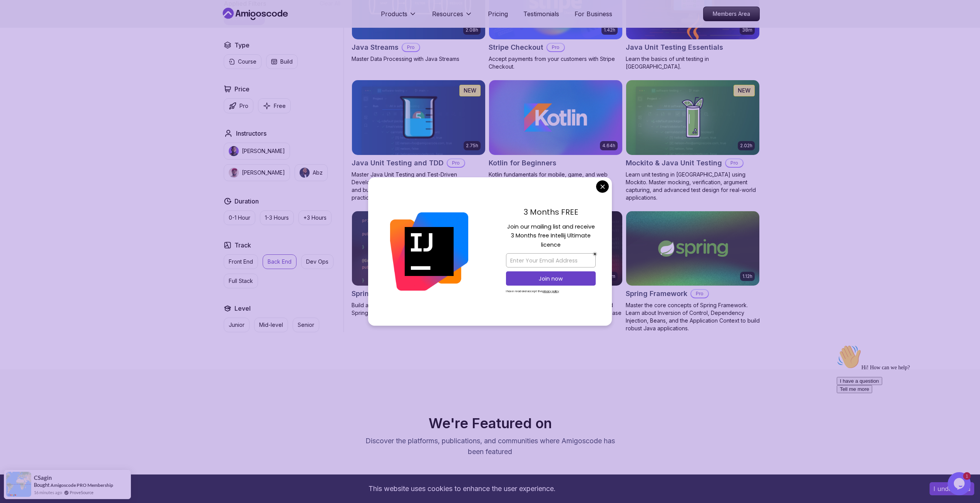 The height and width of the screenshot is (503, 980). Describe the element at coordinates (315, 218) in the screenshot. I see `p: +3 Hours` at that location.